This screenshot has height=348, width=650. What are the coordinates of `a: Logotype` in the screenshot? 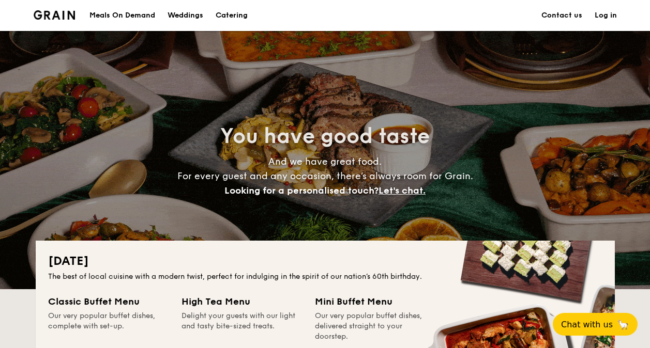 It's located at (54, 15).